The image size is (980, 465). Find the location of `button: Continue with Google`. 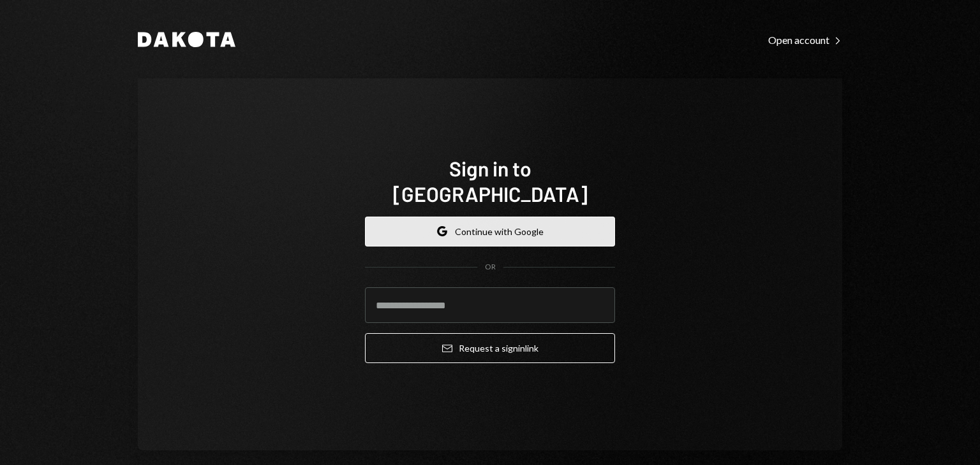

button: Continue with Google is located at coordinates (490, 232).